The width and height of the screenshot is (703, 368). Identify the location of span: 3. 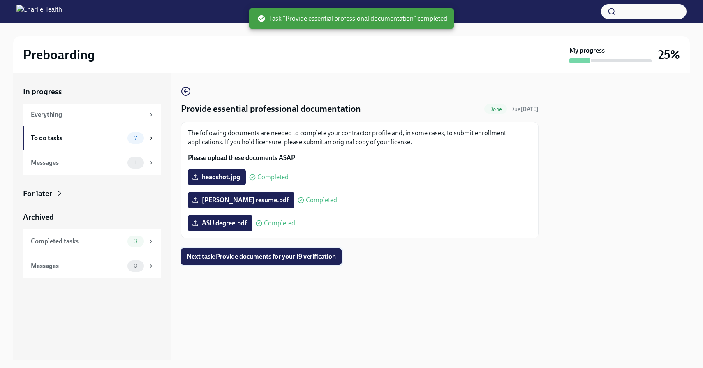
(136, 241).